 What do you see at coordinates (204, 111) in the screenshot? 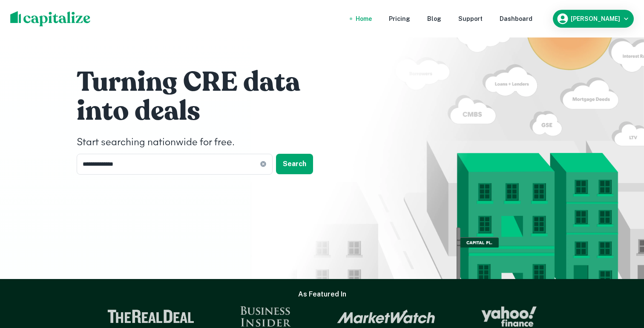
I see `h1: into deals` at bounding box center [204, 111].